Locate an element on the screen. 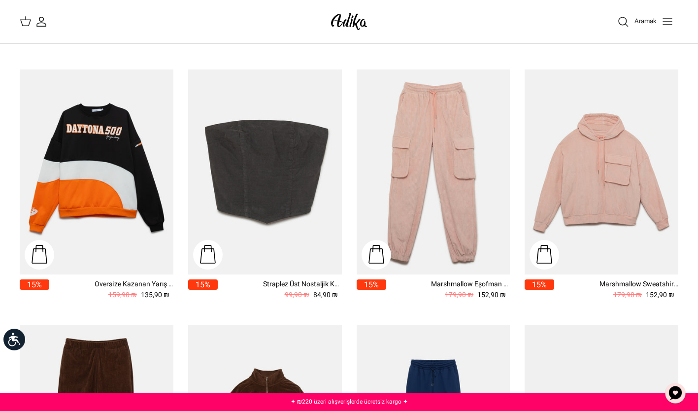  a: Marshmallow Sweatshirt Üzerinde Yürümek 152,90 ₪ 179,90 ₪ is located at coordinates (617, 290).